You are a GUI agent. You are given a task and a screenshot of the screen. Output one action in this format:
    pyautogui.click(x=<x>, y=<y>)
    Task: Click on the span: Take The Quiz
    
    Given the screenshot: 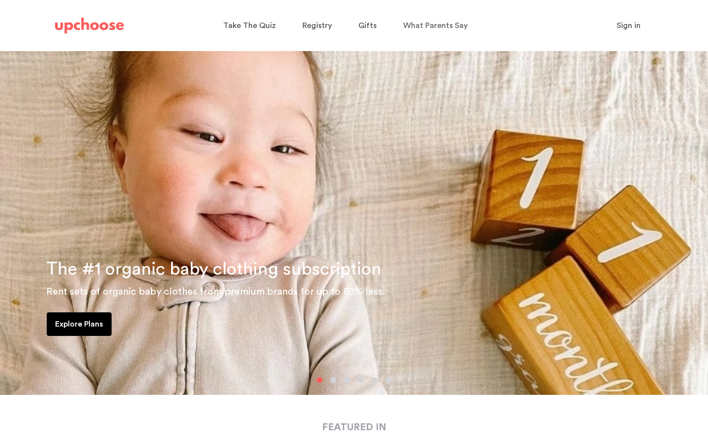 What is the action you would take?
    pyautogui.click(x=249, y=26)
    